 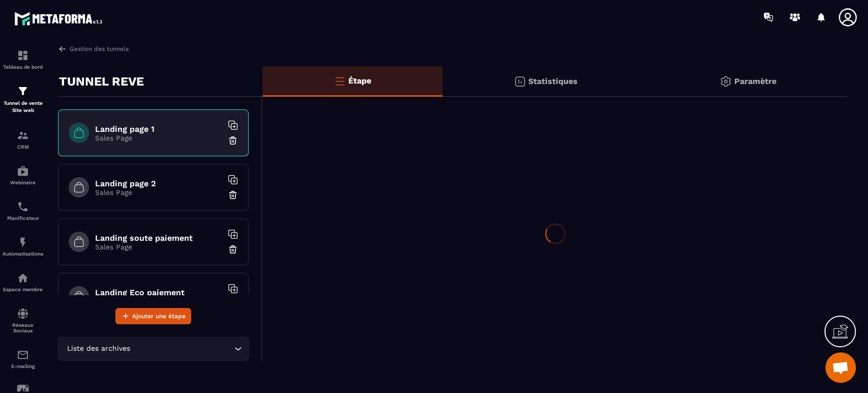 I want to click on span: Liste des archives, so click(x=98, y=348).